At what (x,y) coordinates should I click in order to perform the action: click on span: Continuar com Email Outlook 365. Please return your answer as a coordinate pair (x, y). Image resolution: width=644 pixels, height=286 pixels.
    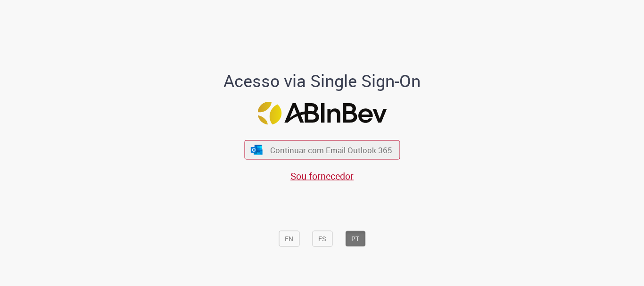
    Looking at the image, I should click on (331, 150).